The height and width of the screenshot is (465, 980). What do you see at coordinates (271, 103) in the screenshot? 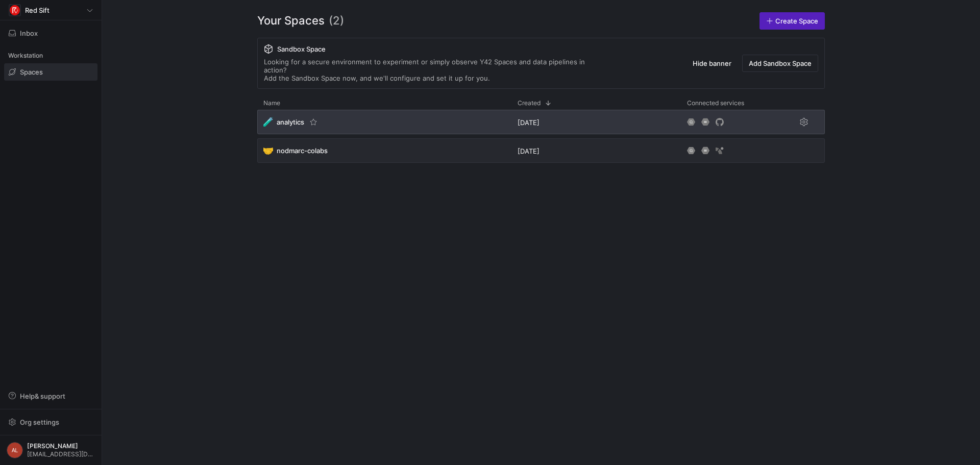
I see `span: Name` at bounding box center [271, 103].